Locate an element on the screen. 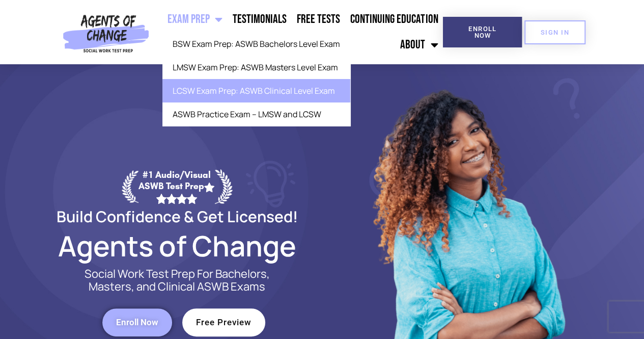 Image resolution: width=644 pixels, height=339 pixels. a: About is located at coordinates (419, 45).